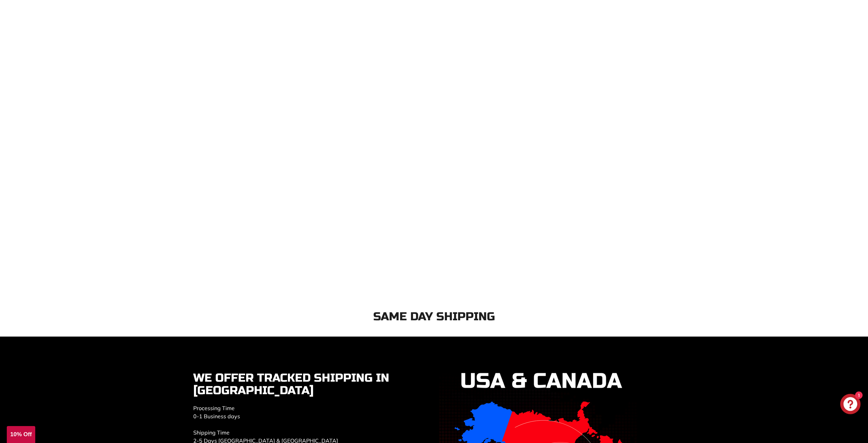 Image resolution: width=868 pixels, height=443 pixels. Describe the element at coordinates (850, 404) in the screenshot. I see `inbox-online-store-chat: Shopify online store chat` at that location.